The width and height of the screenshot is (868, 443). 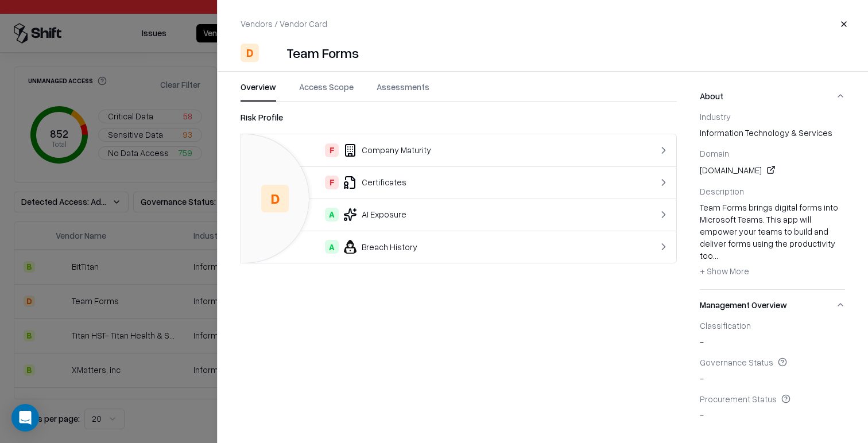 What do you see at coordinates (772, 362) in the screenshot?
I see `div: Governance Status` at bounding box center [772, 362].